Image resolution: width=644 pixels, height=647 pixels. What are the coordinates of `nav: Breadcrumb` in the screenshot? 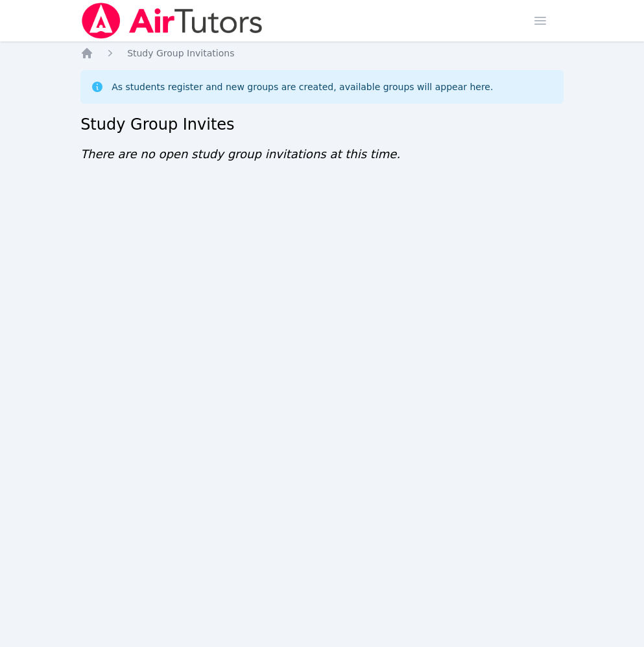 It's located at (321, 53).